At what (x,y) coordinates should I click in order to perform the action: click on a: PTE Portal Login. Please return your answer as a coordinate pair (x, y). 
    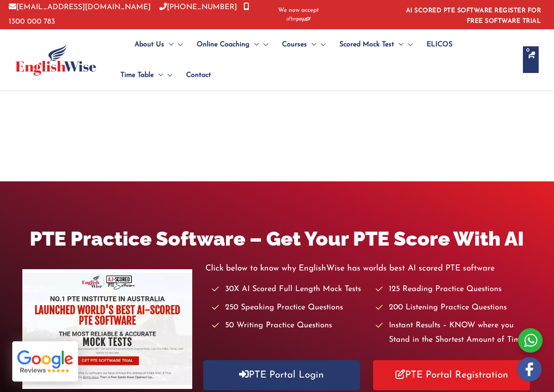
    Looking at the image, I should click on (281, 375).